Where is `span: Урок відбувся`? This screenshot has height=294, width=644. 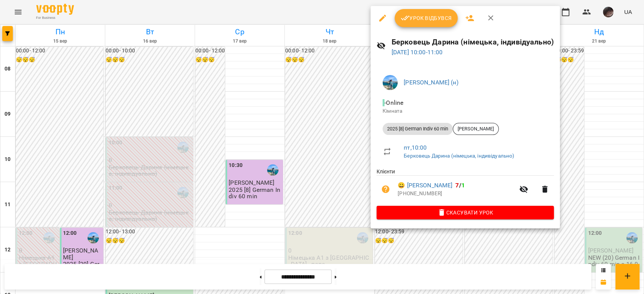
span: Урок відбувся is located at coordinates (426, 18).